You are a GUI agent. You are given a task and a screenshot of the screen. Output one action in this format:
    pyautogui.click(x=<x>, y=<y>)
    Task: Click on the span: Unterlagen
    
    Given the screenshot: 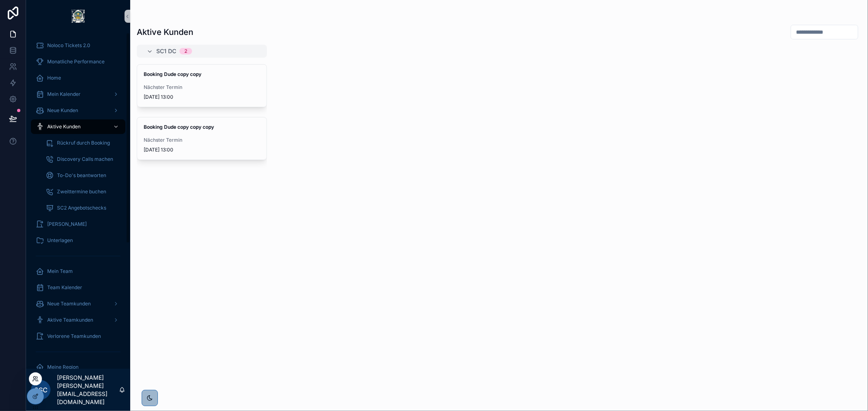 What is the action you would take?
    pyautogui.click(x=60, y=241)
    